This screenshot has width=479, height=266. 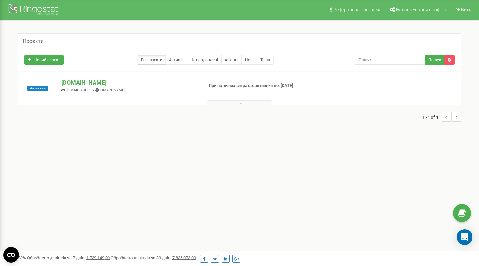 What do you see at coordinates (151, 60) in the screenshot?
I see `a: Всі проєкти` at bounding box center [151, 60].